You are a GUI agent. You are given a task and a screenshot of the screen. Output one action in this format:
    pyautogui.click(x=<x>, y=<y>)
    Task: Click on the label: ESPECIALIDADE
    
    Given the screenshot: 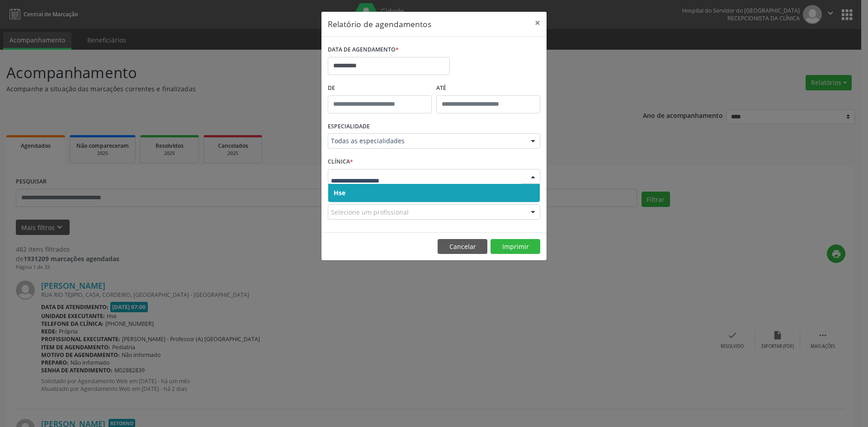 What is the action you would take?
    pyautogui.click(x=349, y=127)
    